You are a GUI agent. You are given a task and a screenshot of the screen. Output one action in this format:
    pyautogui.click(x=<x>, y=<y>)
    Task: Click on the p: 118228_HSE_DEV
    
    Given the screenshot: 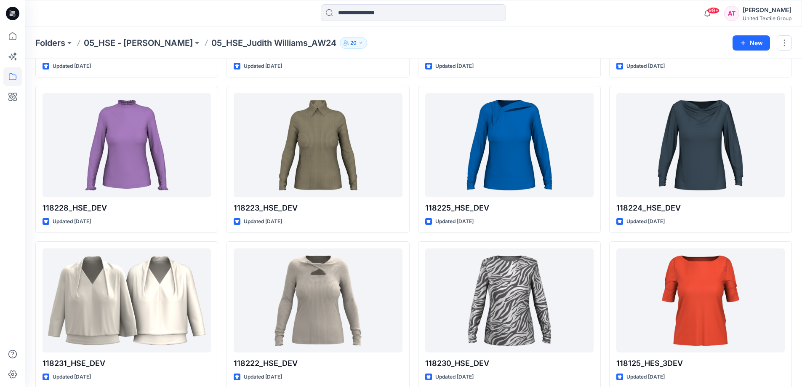 What is the action you would take?
    pyautogui.click(x=127, y=208)
    